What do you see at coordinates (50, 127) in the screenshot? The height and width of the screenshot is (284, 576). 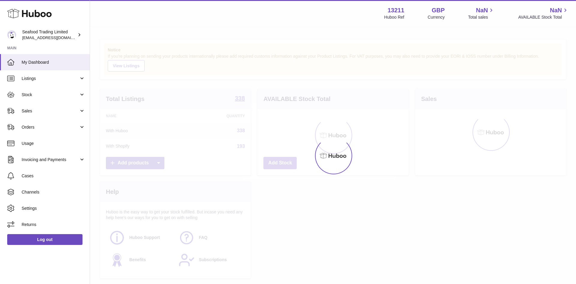 I see `span: Orders` at bounding box center [50, 127].